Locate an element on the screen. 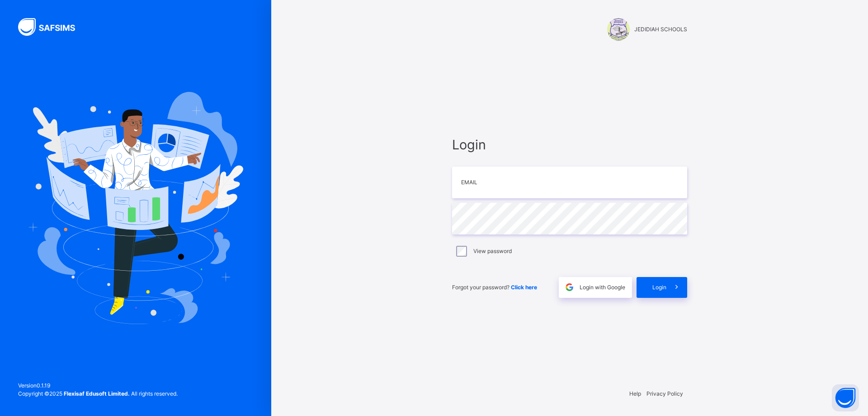 The height and width of the screenshot is (416, 868). button: Open asap is located at coordinates (845, 398).